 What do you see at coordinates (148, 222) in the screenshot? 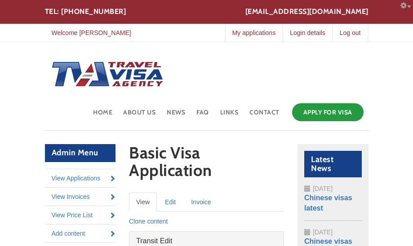
I see `a: Clone content` at bounding box center [148, 222].